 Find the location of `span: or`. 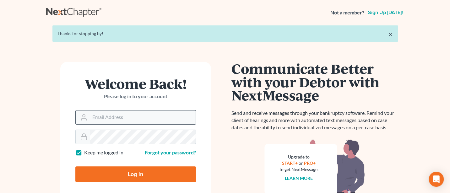

span: or is located at coordinates (301, 163).